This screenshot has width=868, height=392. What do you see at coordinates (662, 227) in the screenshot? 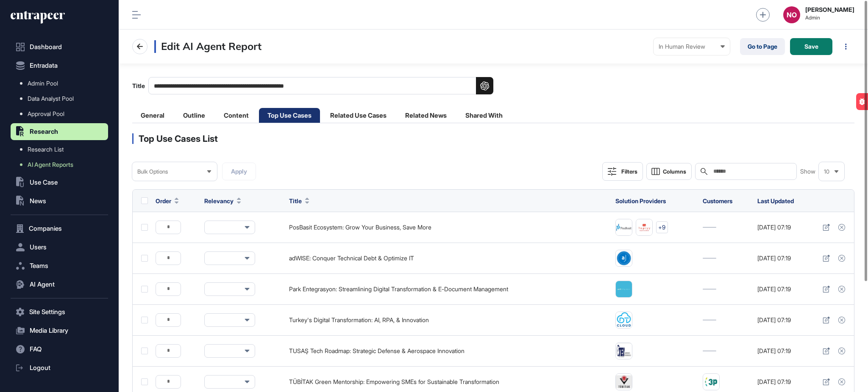
I see `div: +9` at bounding box center [662, 227].